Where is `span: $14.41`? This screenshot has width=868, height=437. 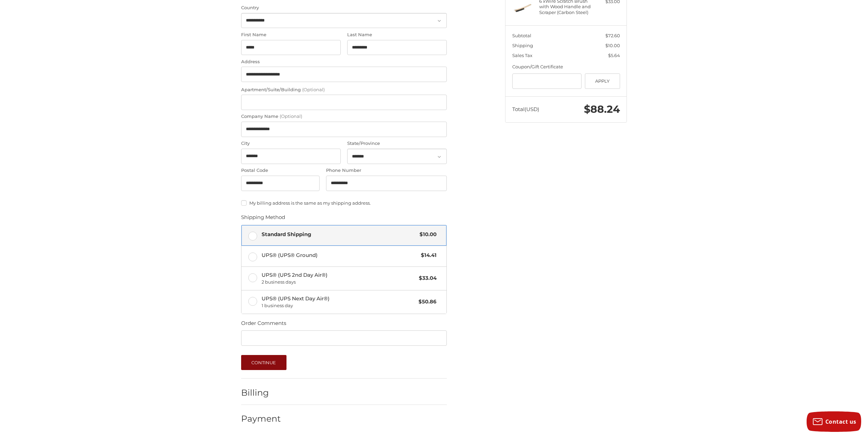
span: $14.41 is located at coordinates (427, 255).